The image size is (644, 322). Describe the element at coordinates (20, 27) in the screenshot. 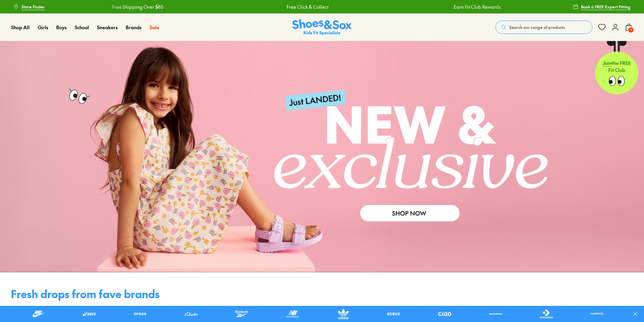

I see `a: Shop All` at that location.